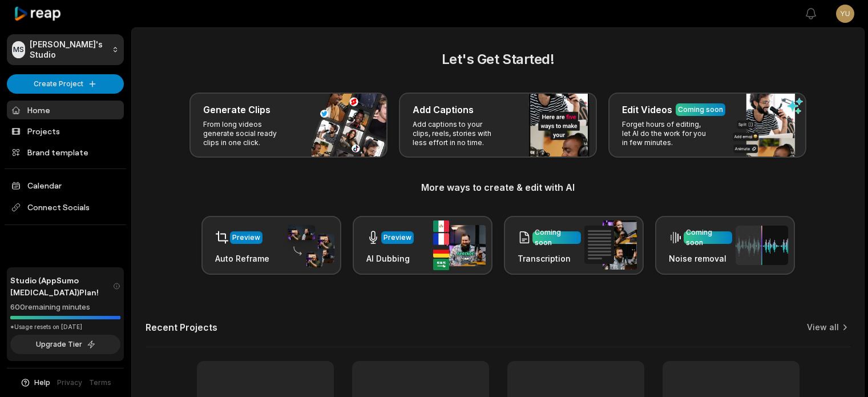 The height and width of the screenshot is (397, 868). Describe the element at coordinates (181, 327) in the screenshot. I see `h2: Recent Projects` at that location.